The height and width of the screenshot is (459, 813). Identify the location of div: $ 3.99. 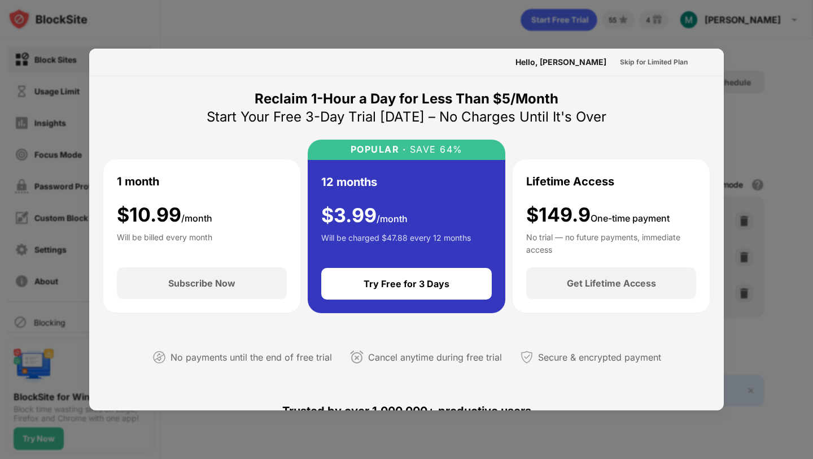
(364, 215).